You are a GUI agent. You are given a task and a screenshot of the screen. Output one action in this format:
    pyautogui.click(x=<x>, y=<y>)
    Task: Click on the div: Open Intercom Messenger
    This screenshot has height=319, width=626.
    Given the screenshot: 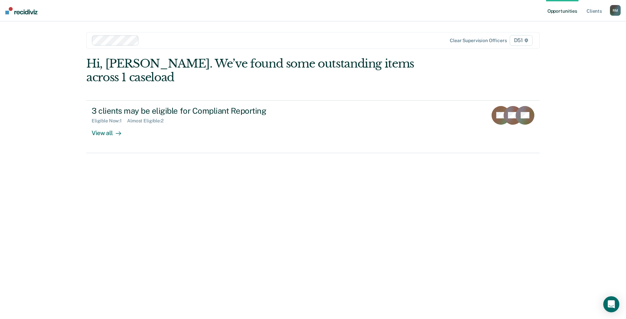 What is the action you would take?
    pyautogui.click(x=611, y=304)
    